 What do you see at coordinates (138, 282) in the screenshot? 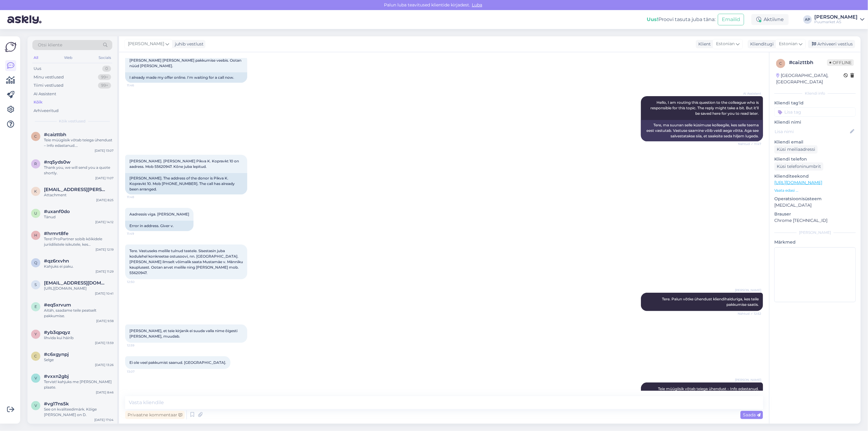
I see `span: 12:50` at bounding box center [138, 282].